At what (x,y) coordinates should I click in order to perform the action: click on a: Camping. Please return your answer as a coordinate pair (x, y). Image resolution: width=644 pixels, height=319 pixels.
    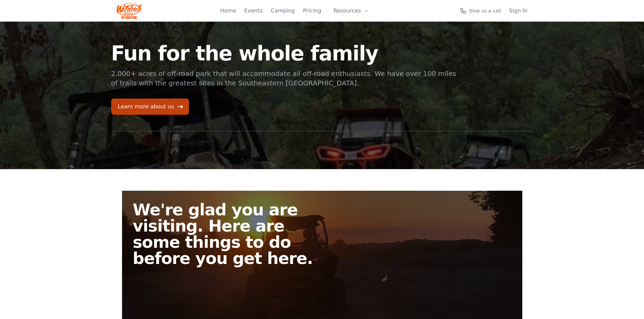
    Looking at the image, I should click on (282, 11).